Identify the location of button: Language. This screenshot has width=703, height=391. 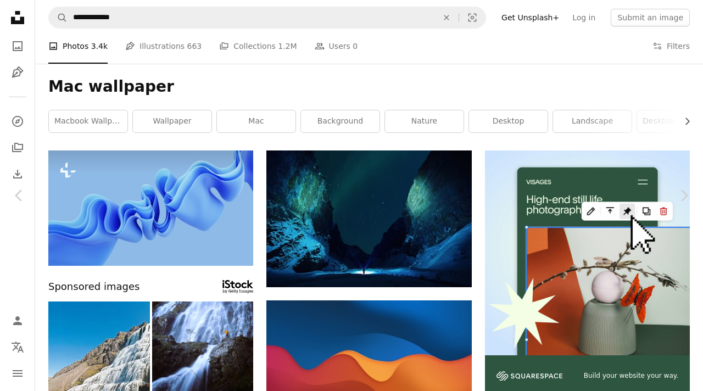
(18, 347).